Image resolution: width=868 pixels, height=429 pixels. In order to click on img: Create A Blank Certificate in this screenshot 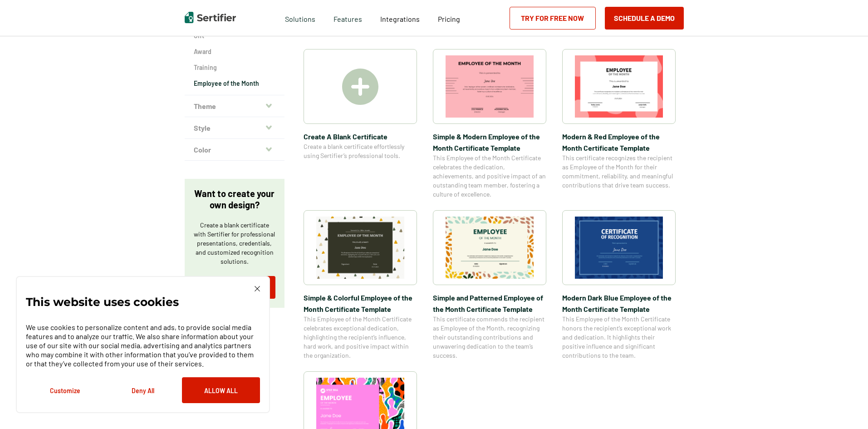, I will do `click(360, 87)`.